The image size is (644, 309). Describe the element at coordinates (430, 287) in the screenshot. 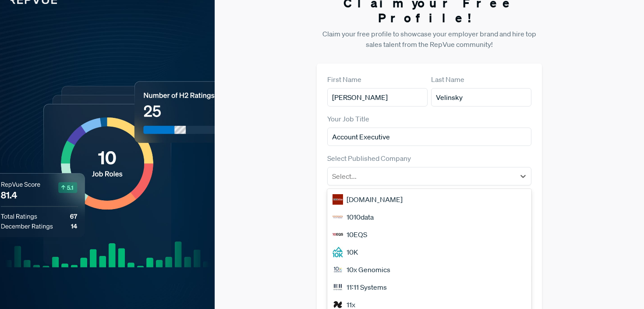

I see `div: 11:11 Systems` at that location.